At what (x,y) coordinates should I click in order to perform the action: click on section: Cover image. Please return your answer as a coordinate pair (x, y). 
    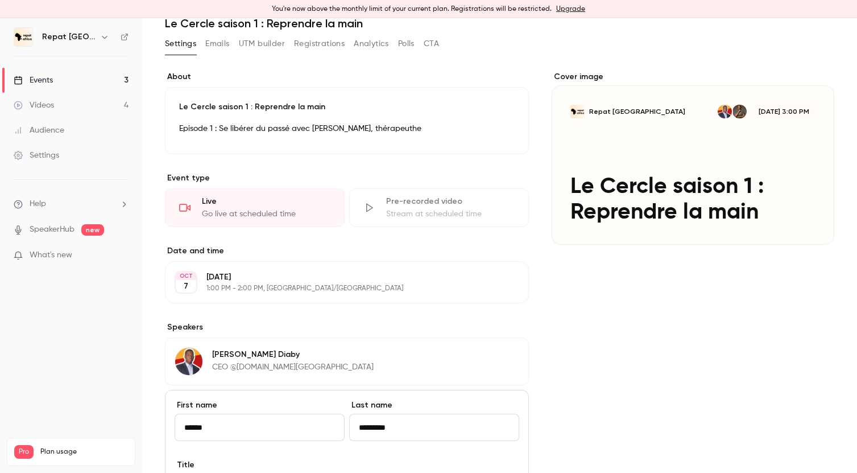
    Looking at the image, I should click on (693, 158).